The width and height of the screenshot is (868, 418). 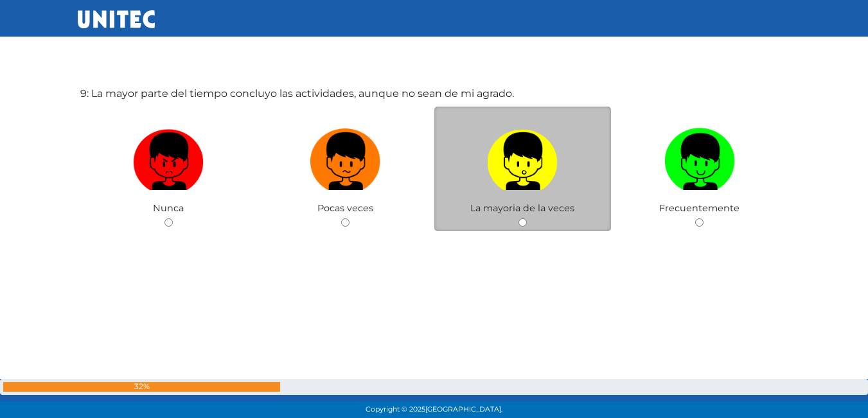 I want to click on img: Frecuentemente, so click(x=700, y=157).